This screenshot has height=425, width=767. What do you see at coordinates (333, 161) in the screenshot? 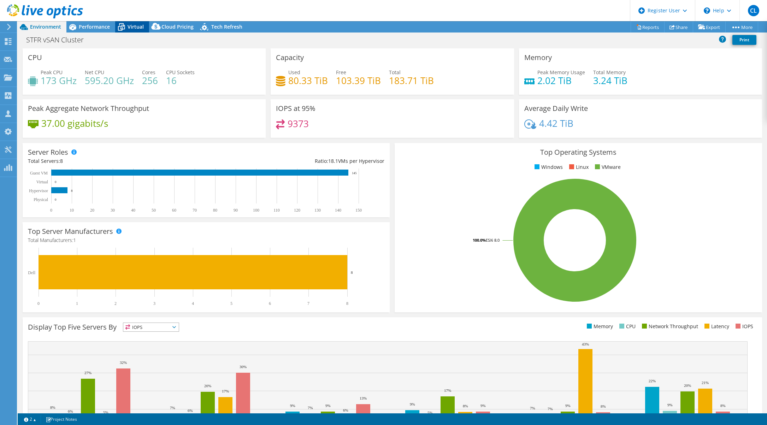
I see `span: 18.1` at bounding box center [333, 161].